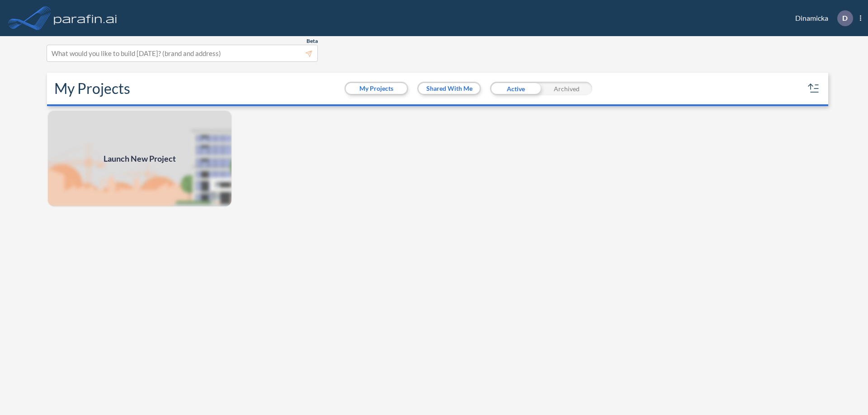 This screenshot has height=415, width=868. What do you see at coordinates (376, 88) in the screenshot?
I see `button: My Projects` at bounding box center [376, 88].